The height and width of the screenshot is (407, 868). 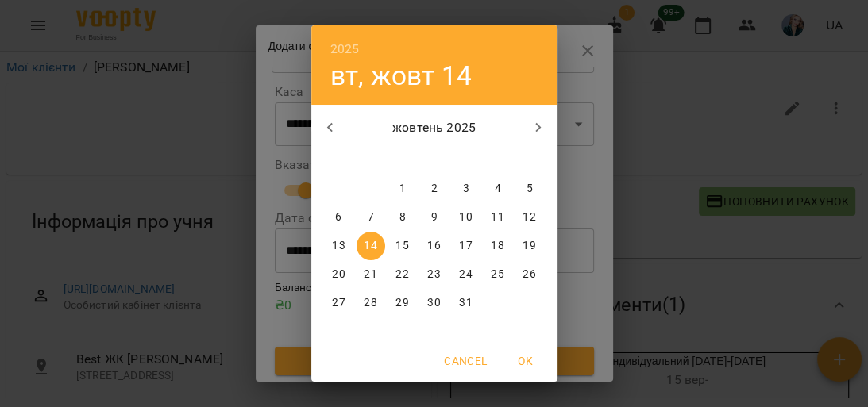 What do you see at coordinates (530, 189) in the screenshot?
I see `button: 5` at bounding box center [530, 189].